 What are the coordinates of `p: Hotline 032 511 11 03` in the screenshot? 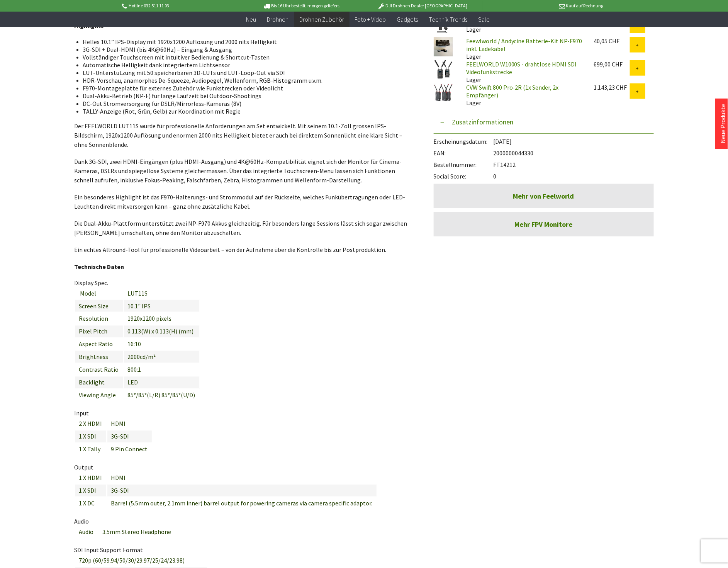 It's located at (181, 6).